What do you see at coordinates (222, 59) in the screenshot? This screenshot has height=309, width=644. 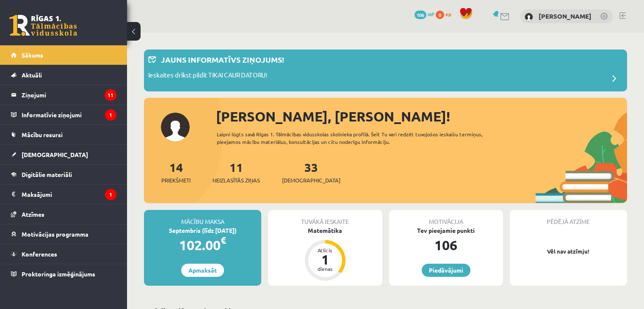 I see `p: Jauns informatīvs ziņojums!` at bounding box center [222, 59].